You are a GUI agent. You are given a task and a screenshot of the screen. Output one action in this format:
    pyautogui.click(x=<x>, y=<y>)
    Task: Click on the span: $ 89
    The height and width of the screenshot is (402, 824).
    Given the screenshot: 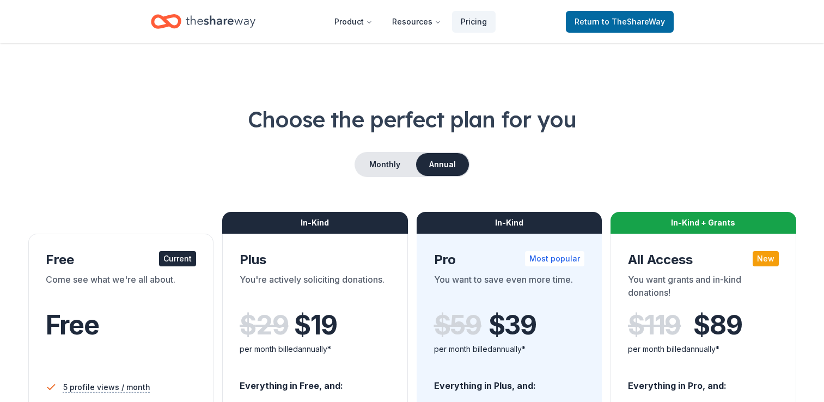 What is the action you would take?
    pyautogui.click(x=717, y=325)
    